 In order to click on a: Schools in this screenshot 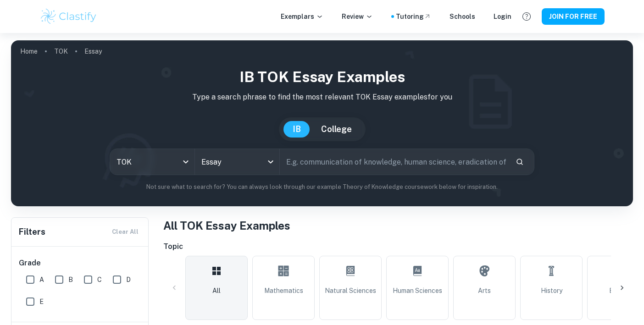, I will do `click(462, 17)`.